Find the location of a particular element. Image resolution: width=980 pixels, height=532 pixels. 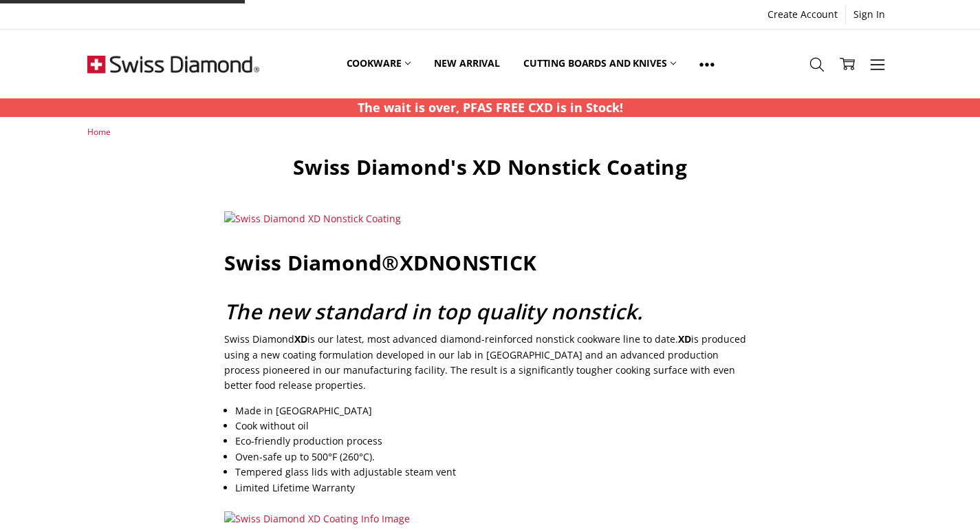

a: Sign In is located at coordinates (869, 15).